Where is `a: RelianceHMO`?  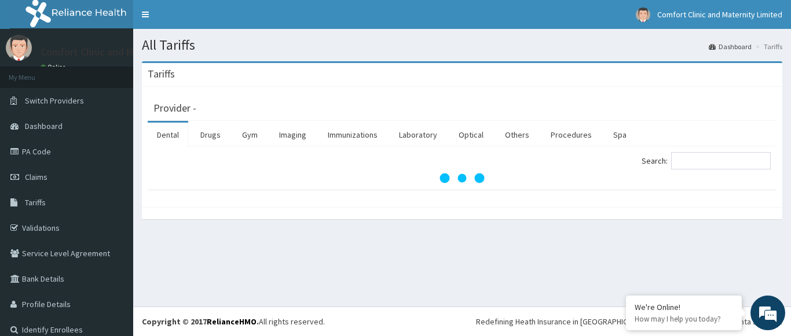 a: RelianceHMO is located at coordinates (232, 322).